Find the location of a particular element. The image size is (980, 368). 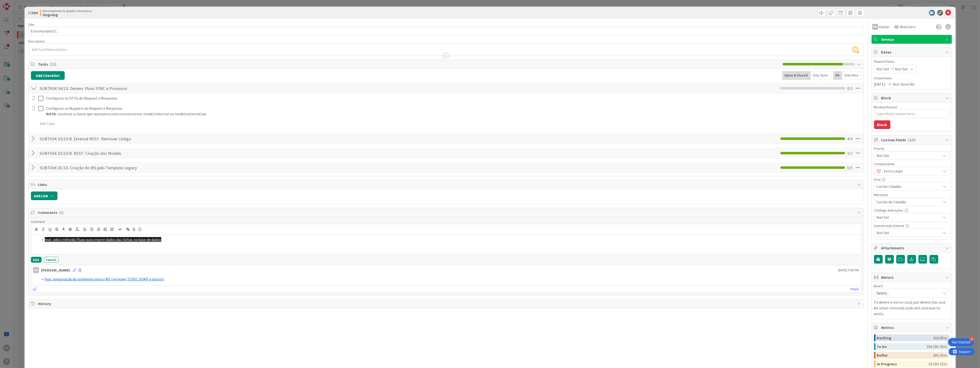

div: Complexidade is located at coordinates (911, 164).